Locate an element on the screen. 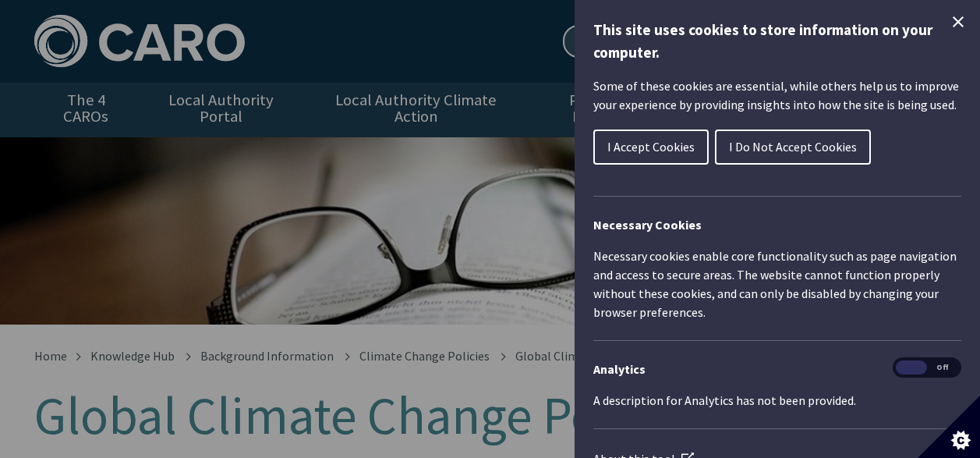 This screenshot has width=980, height=458. span: Off is located at coordinates (942, 367).